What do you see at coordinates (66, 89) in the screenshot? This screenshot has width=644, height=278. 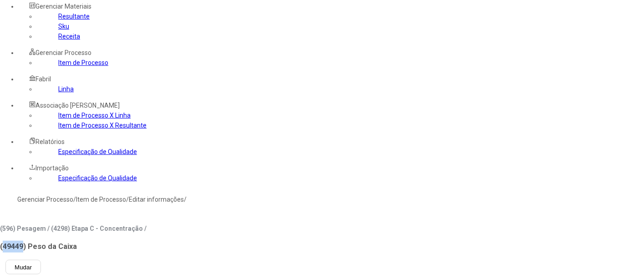 I see `a: Linha` at bounding box center [66, 89].